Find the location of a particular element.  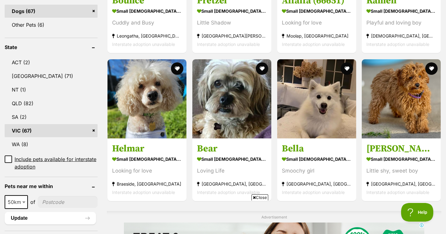

header: State is located at coordinates (51, 47).